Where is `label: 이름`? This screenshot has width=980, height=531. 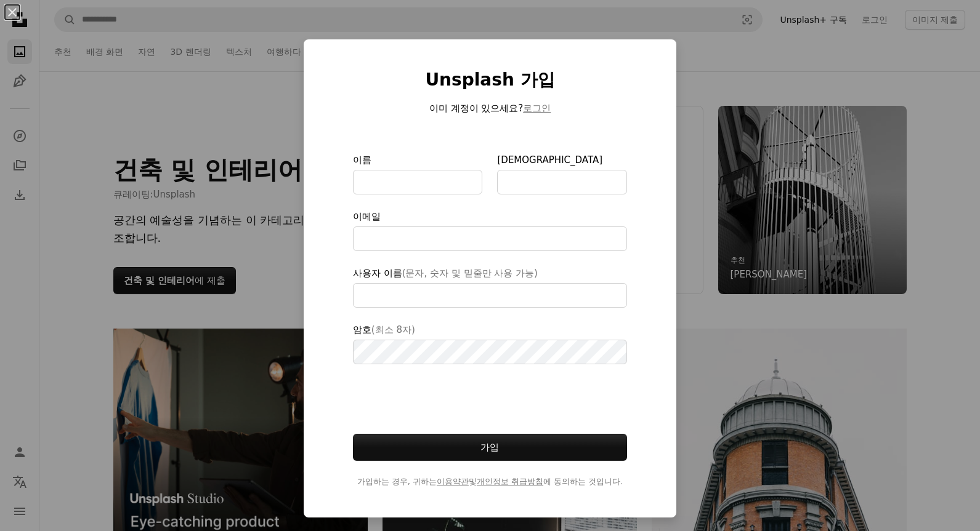 label: 이름 is located at coordinates (418, 174).